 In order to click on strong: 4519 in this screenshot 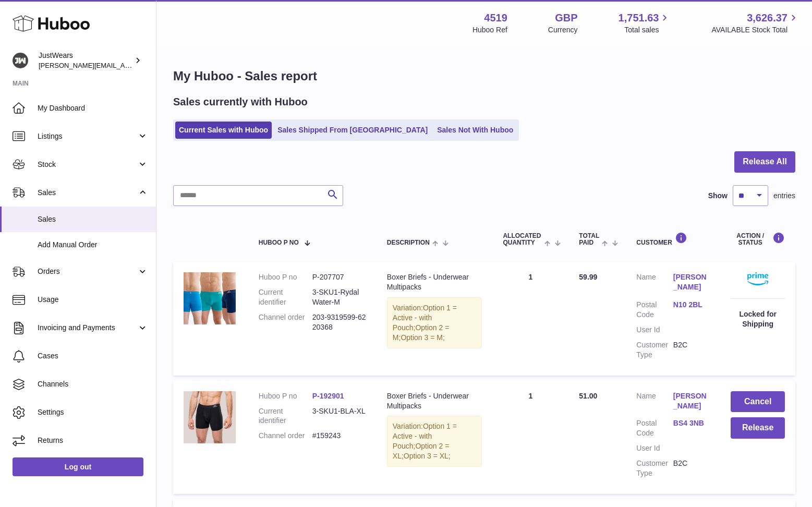, I will do `click(495, 18)`.